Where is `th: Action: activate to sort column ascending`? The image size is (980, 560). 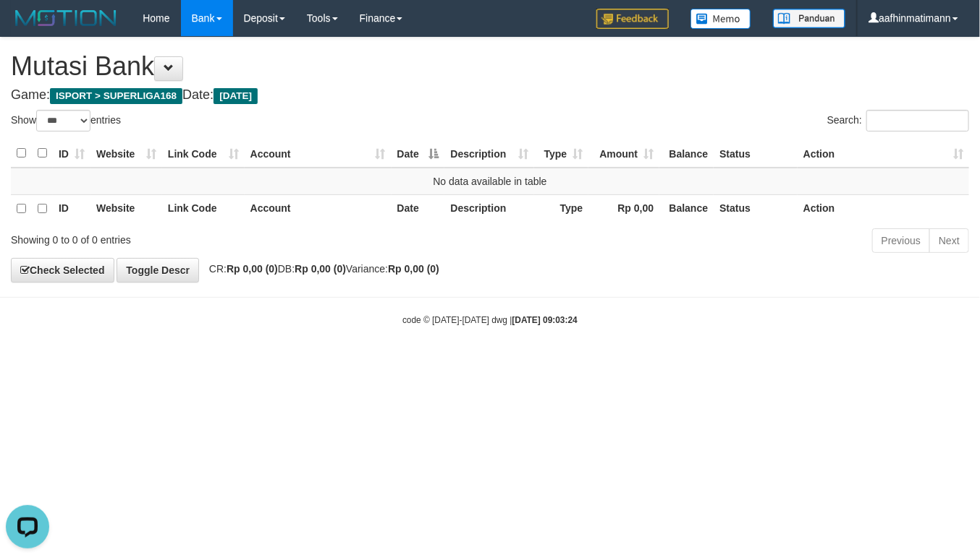 th: Action: activate to sort column ascending is located at coordinates (883, 153).